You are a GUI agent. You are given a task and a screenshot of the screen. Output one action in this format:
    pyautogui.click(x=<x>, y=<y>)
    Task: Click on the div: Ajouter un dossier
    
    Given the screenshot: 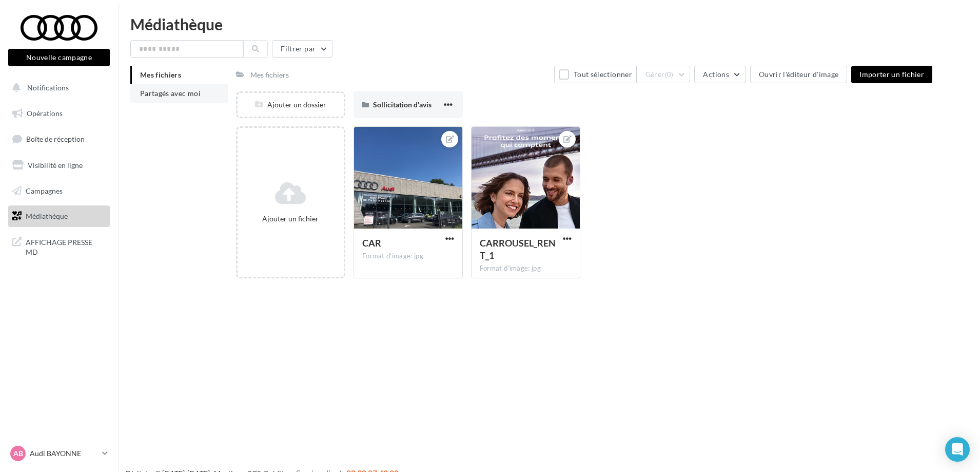 What is the action you would take?
    pyautogui.click(x=291, y=105)
    